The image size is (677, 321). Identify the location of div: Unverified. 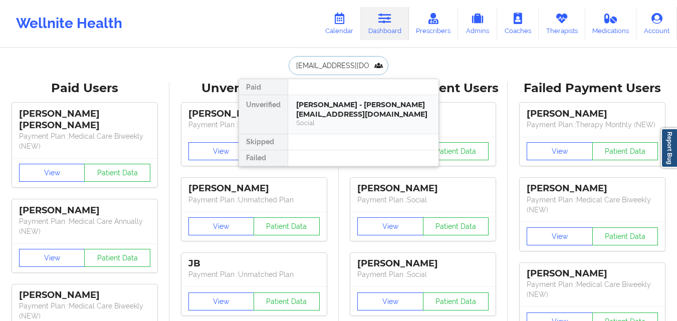
(263, 115).